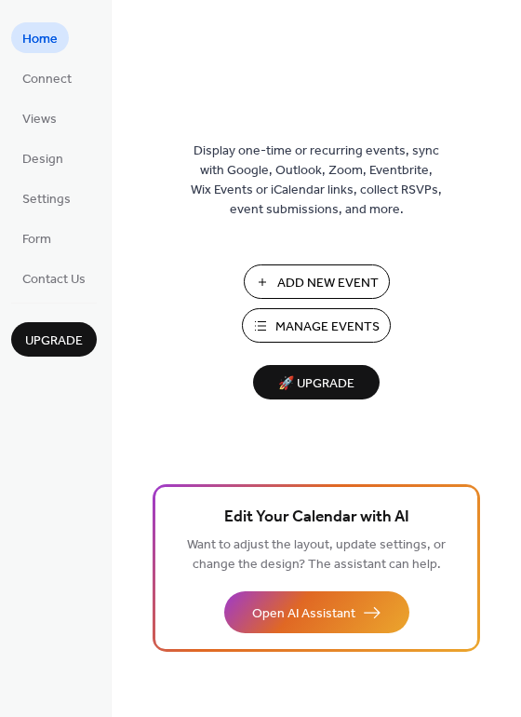 This screenshot has width=521, height=717. Describe the element at coordinates (303, 613) in the screenshot. I see `span: Open AI Assistant` at that location.